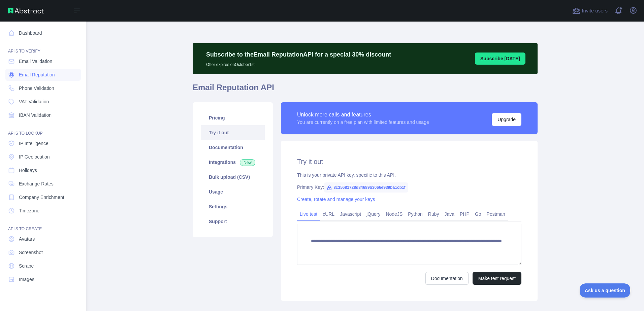  What do you see at coordinates (26, 266) in the screenshot?
I see `span: Scrape` at bounding box center [26, 266].